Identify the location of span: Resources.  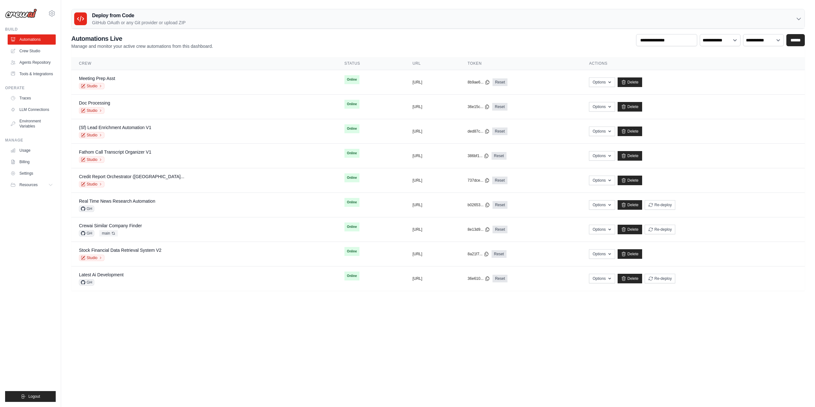
(28, 185).